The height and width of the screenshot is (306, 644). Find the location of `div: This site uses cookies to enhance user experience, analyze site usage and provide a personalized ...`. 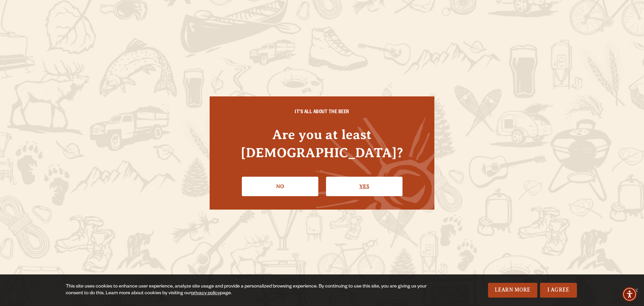

div: This site uses cookies to enhance user experience, analyze site usage and provide a personalized ... is located at coordinates (249, 290).